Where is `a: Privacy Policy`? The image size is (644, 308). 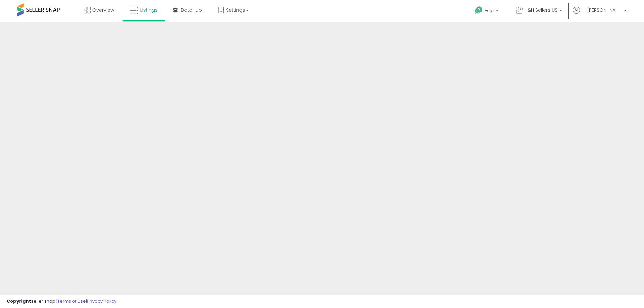 a: Privacy Policy is located at coordinates (101, 301).